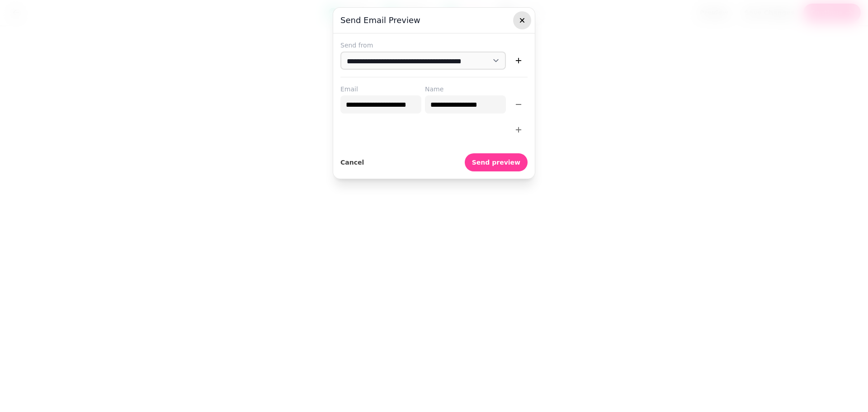 The image size is (868, 412). Describe the element at coordinates (496, 162) in the screenshot. I see `span: Send preview` at that location.